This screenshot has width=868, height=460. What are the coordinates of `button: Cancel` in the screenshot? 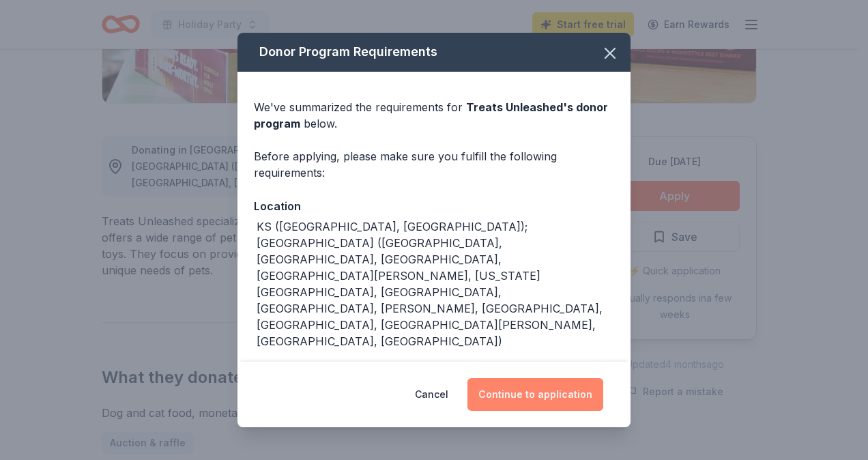 It's located at (431, 395).